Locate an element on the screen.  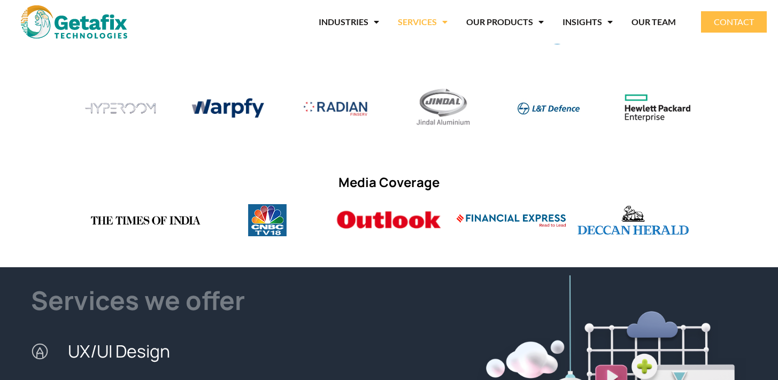
a: INSIGHTS is located at coordinates (588, 22).